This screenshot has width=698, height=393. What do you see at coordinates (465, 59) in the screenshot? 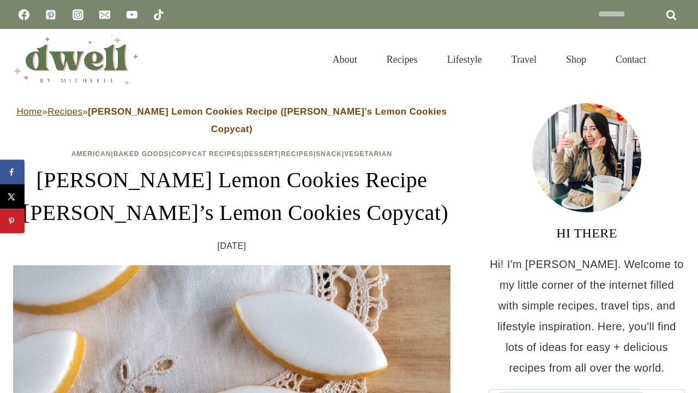
I see `a: Lifestyle` at bounding box center [465, 59].